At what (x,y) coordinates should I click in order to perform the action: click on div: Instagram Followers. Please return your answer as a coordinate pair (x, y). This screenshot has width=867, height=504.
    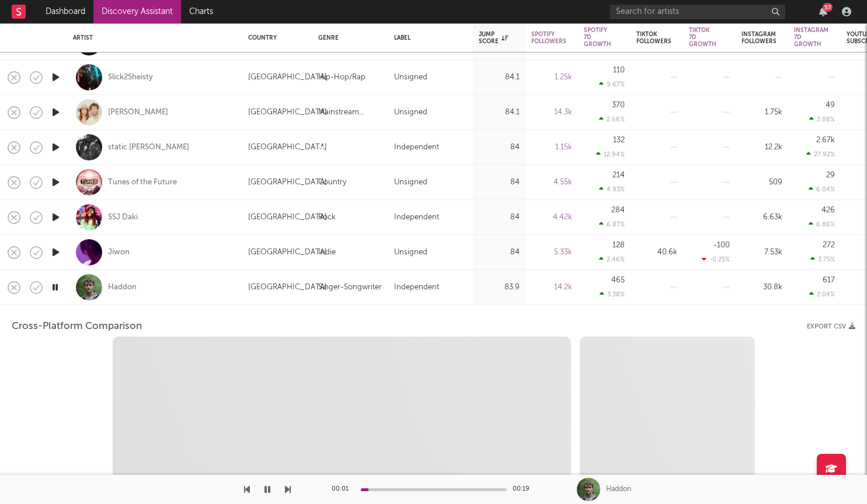
    Looking at the image, I should click on (759, 38).